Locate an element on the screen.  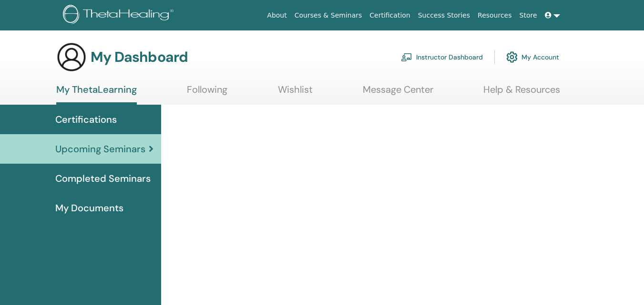
span: My Documents is located at coordinates (89, 208).